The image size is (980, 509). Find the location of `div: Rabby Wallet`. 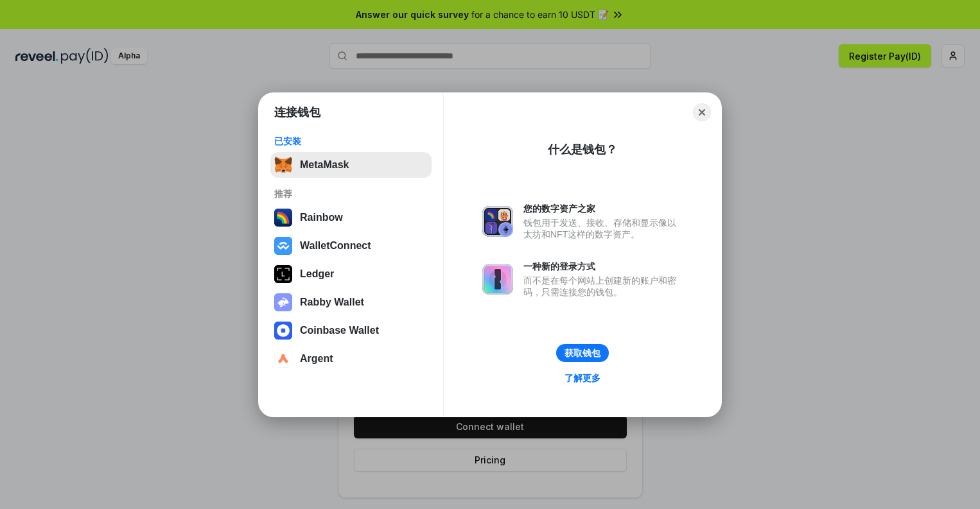

div: Rabby Wallet is located at coordinates (332, 303).